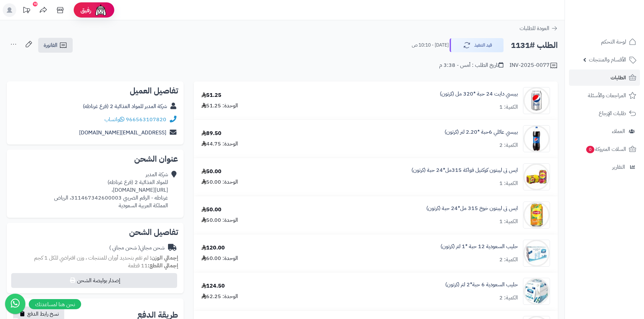 This screenshot has height=319, width=644. Describe the element at coordinates (464, 170) in the screenshot. I see `a: ايس تى ليبتون كوكتيل فواكة 315مل*24 حبة (كرتون)` at that location.